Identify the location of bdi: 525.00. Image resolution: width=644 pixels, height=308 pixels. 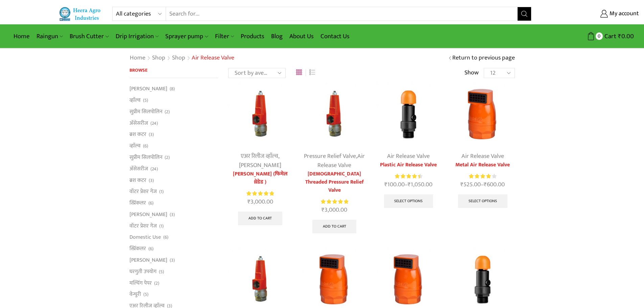
(471, 184).